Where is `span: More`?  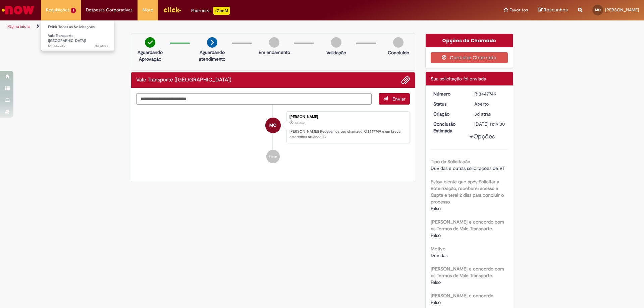
span: More is located at coordinates (148, 10).